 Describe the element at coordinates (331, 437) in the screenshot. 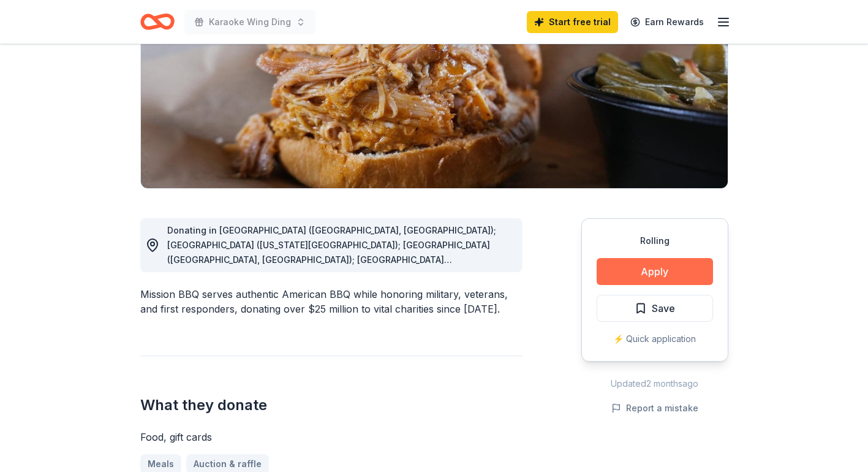

I see `div: Food, gift cards` at that location.